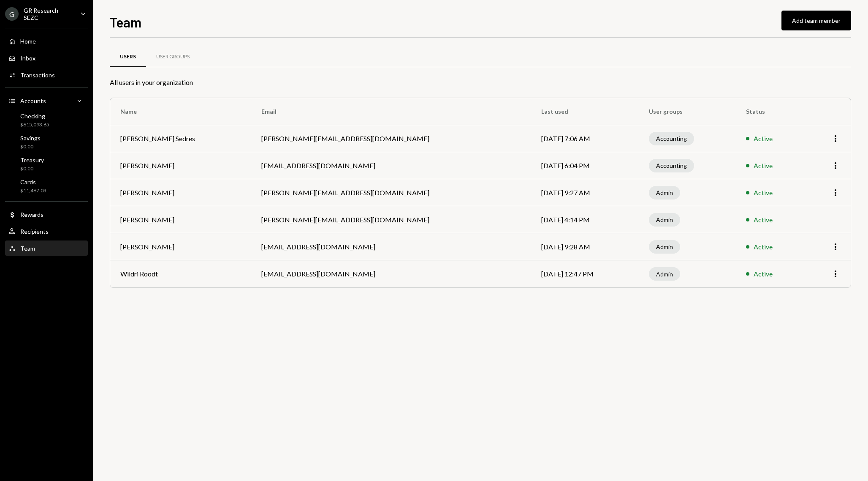 The width and height of the screenshot is (868, 481). Describe the element at coordinates (181, 112) in the screenshot. I see `th: Name` at that location.